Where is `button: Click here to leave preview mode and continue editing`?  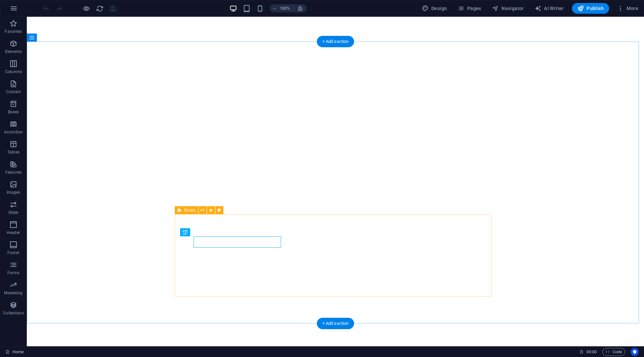
button: Click here to leave preview mode and continue editing is located at coordinates (86, 9).